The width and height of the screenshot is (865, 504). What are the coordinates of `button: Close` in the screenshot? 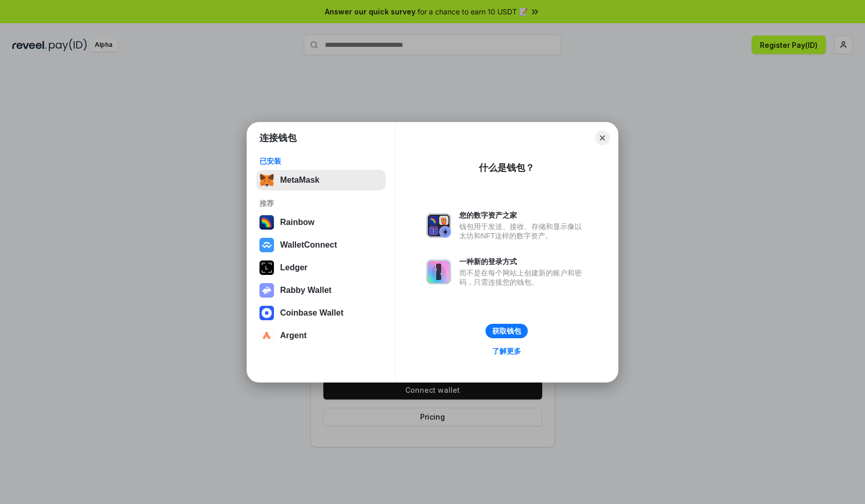 It's located at (603, 138).